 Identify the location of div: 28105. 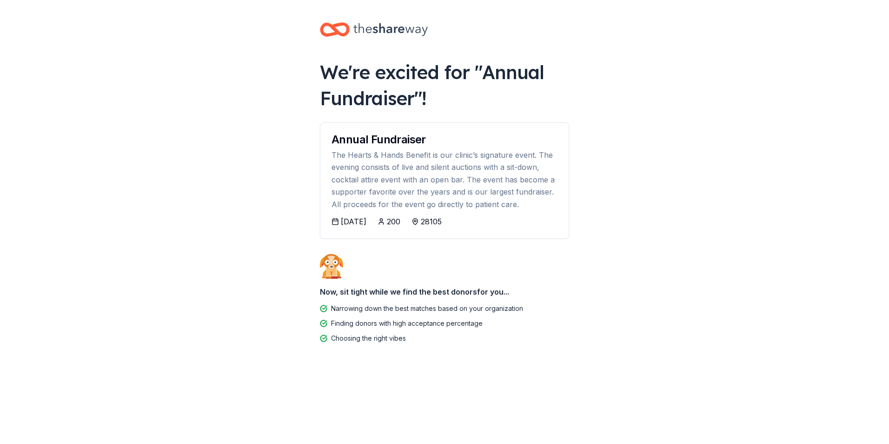
(431, 221).